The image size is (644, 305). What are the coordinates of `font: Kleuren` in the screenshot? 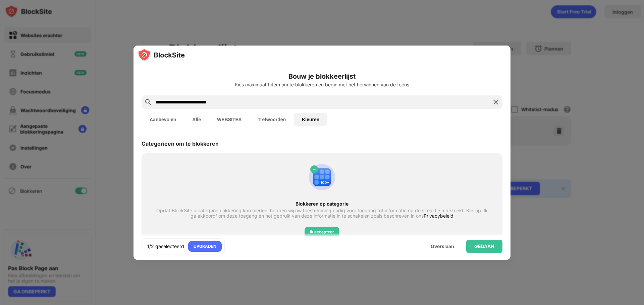 It's located at (311, 119).